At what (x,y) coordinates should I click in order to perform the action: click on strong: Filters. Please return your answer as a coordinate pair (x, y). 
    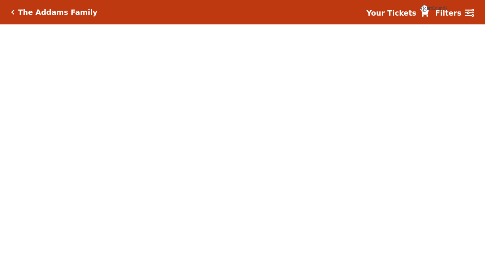
    Looking at the image, I should click on (448, 13).